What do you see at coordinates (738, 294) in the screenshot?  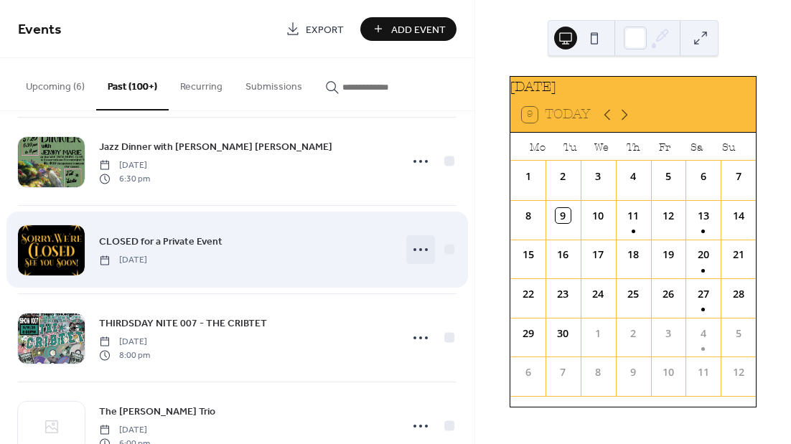 I see `div: 28` at bounding box center [738, 294].